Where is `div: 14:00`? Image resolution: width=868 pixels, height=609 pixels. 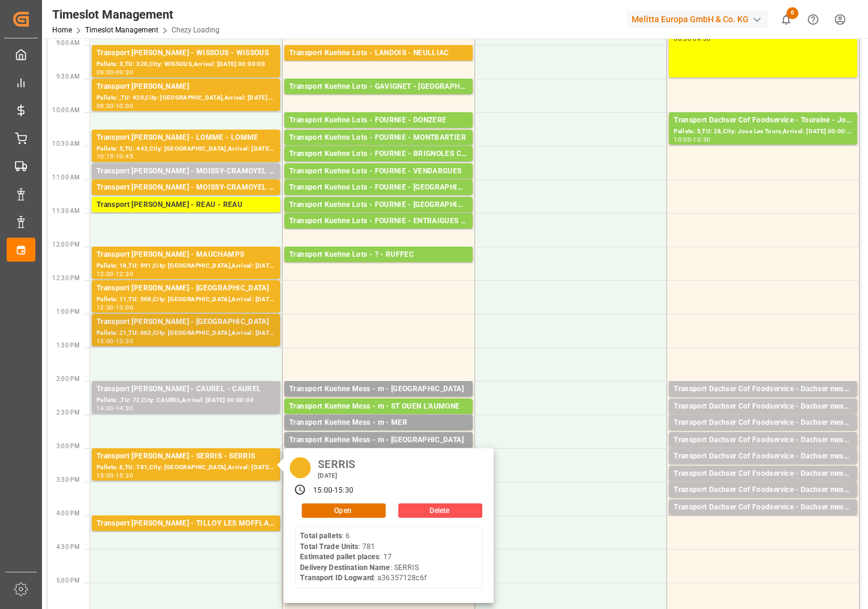
div: 14:00 is located at coordinates (105, 408).